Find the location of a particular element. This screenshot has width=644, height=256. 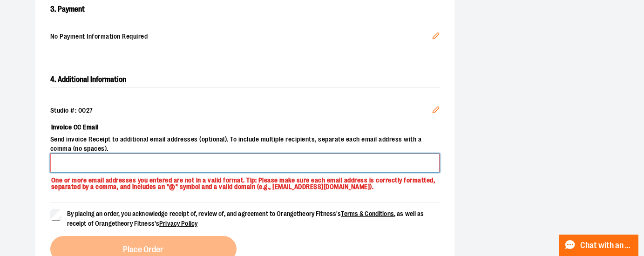

input: By placing an order, you acknowledge receipt of, review of, and agreement to Orangetheory Fitness... is located at coordinates (56, 215).